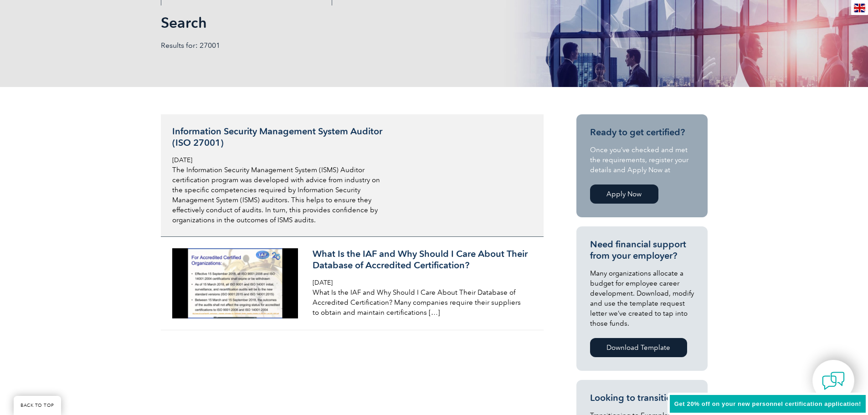  I want to click on h3: Information Security Management System Auditor (ISO 27001), so click(281, 137).